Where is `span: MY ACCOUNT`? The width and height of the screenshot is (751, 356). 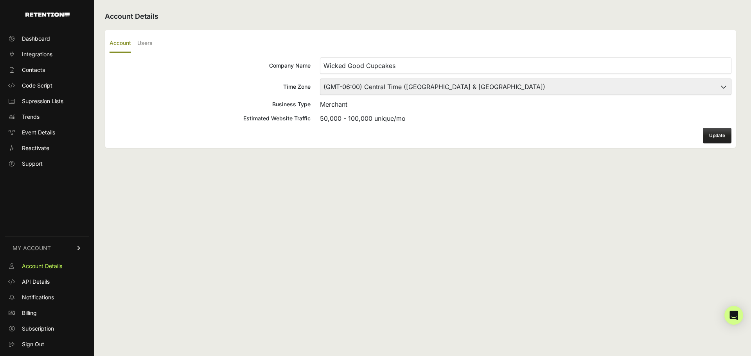 span: MY ACCOUNT is located at coordinates (32, 248).